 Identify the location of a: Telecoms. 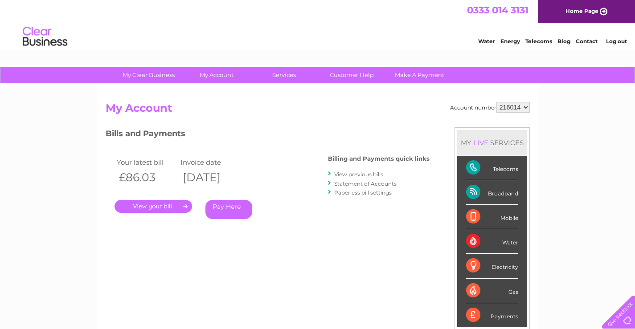
(539, 41).